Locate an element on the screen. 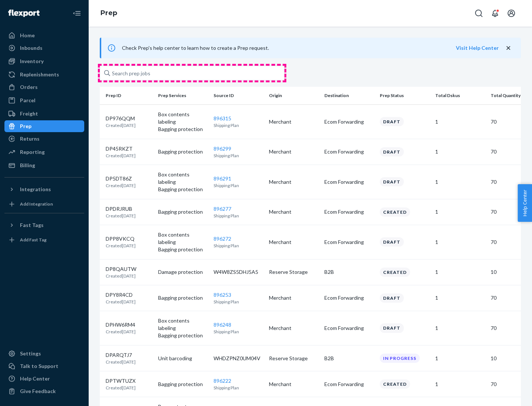 The height and width of the screenshot is (406, 532). a: Inbounds is located at coordinates (45, 48).